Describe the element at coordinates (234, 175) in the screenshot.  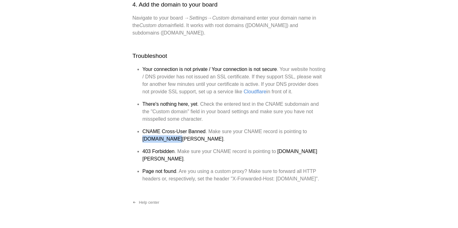
I see `li: . Are you using a custom proxy? Make sure to forward all HTTP headers or, respectively, set the h...` at that location.